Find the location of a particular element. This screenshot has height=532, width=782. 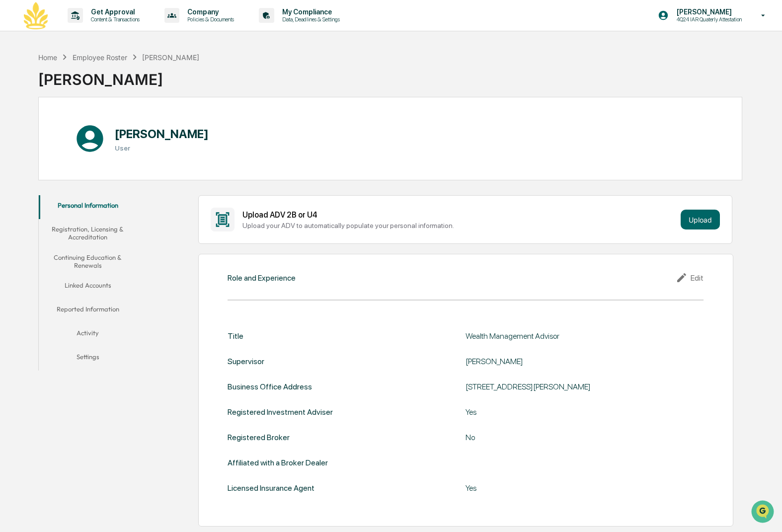

div: Upload ADV 2B or U4 is located at coordinates (459, 215).